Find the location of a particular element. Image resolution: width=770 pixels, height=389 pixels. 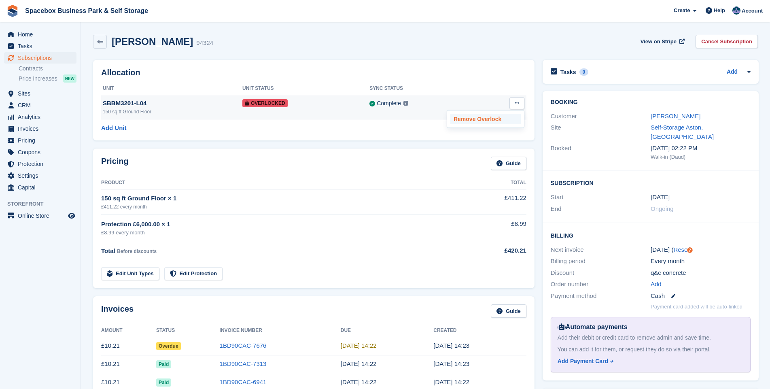

th: Total is located at coordinates (494, 183).